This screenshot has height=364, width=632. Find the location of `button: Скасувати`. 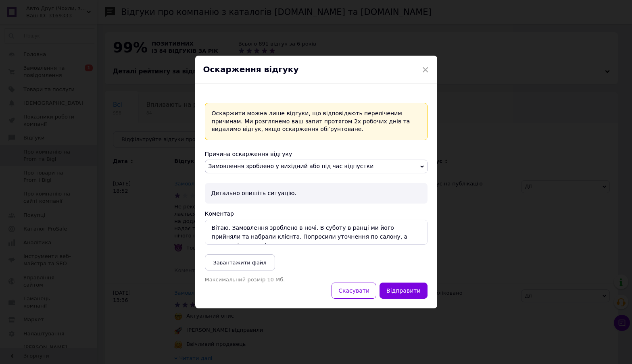

button: Скасувати is located at coordinates (354, 291).